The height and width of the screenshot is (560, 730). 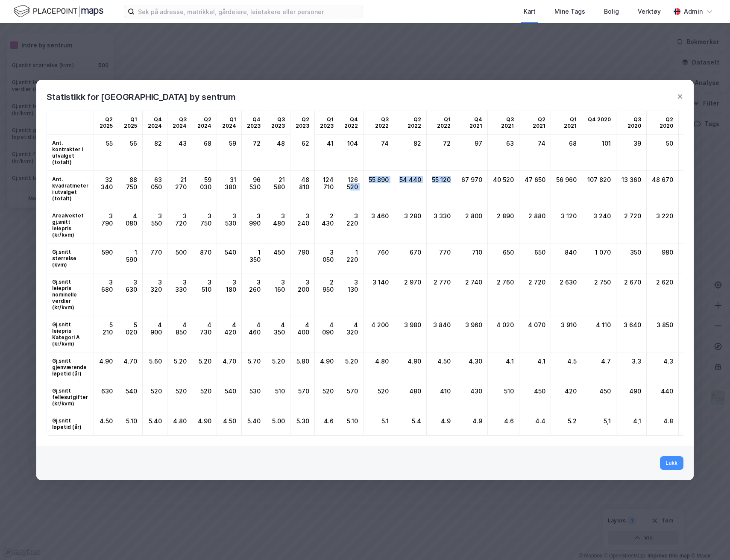 What do you see at coordinates (694, 225) in the screenshot?
I see `div: 3 090` at bounding box center [694, 225].